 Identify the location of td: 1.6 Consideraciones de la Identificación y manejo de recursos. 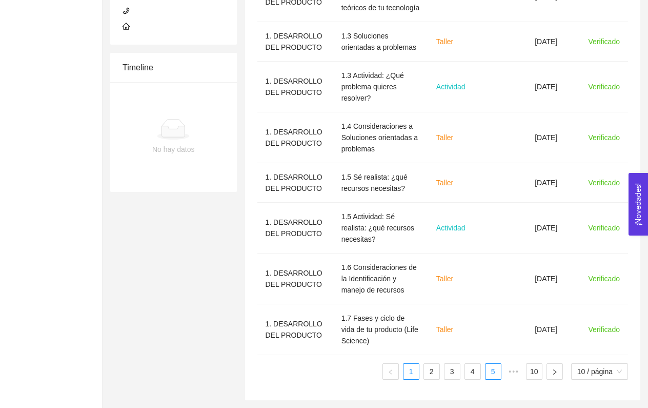
(381, 279).